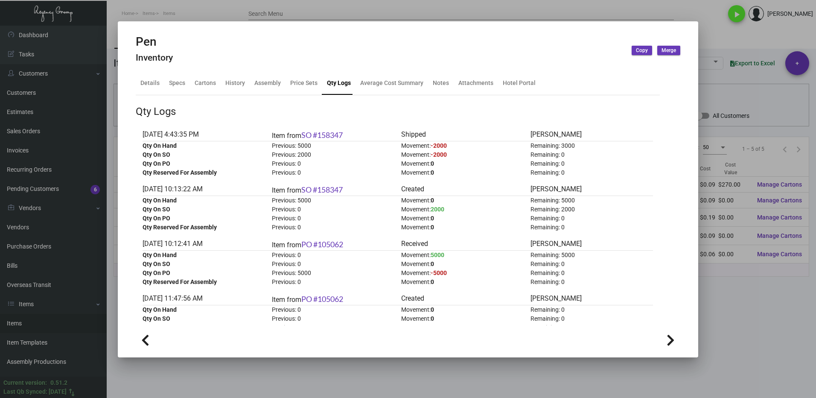 This screenshot has width=816, height=398. What do you see at coordinates (591, 209) in the screenshot?
I see `div: Remaining: 2000` at bounding box center [591, 209].